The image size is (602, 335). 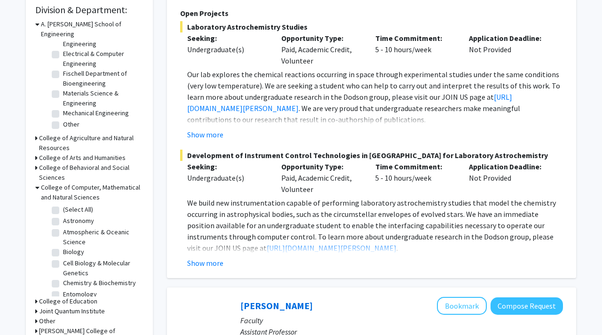 I want to click on p: Faculty, so click(x=401, y=320).